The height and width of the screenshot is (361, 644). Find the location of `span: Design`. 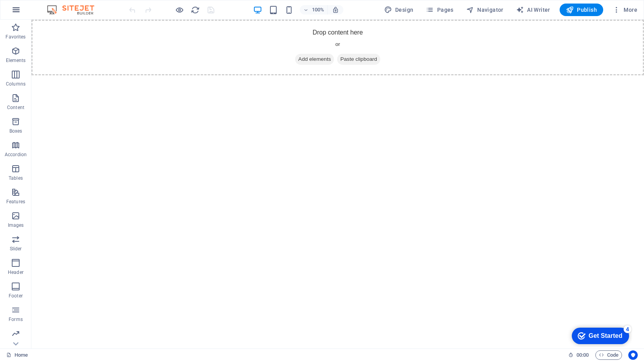

span: Design is located at coordinates (399, 10).